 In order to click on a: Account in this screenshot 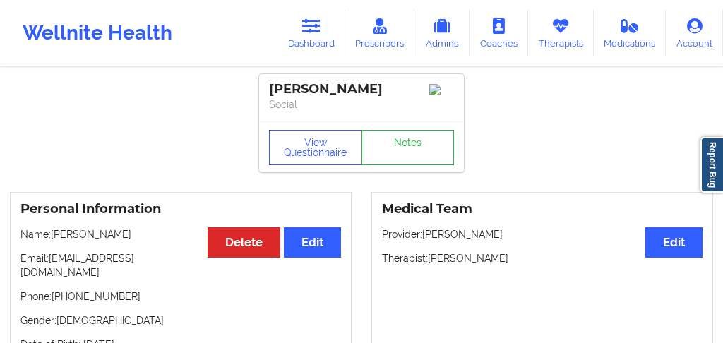, I will do `click(694, 33)`.